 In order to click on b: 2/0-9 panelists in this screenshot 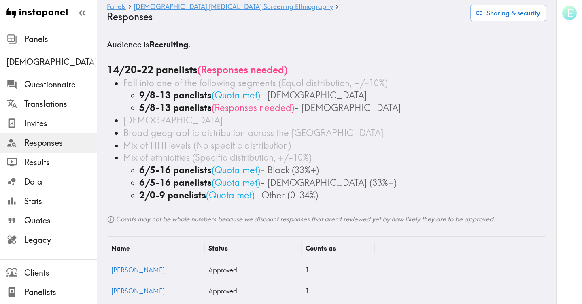, I will do `click(172, 195)`.